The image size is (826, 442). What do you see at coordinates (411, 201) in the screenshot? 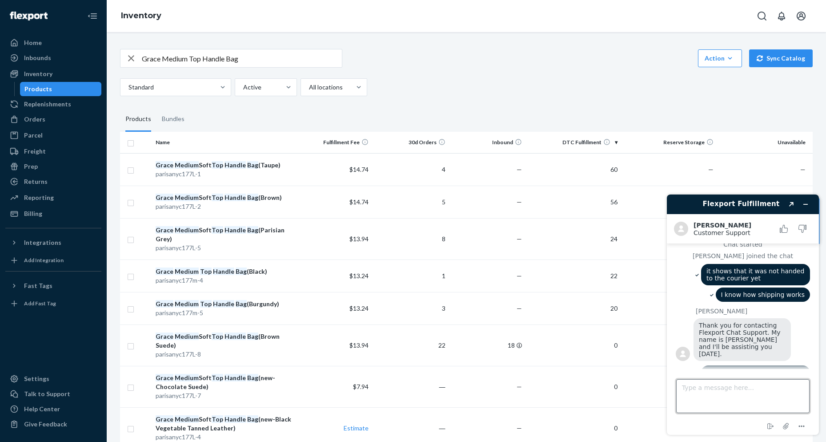
I see `td: 5` at bounding box center [411, 201].